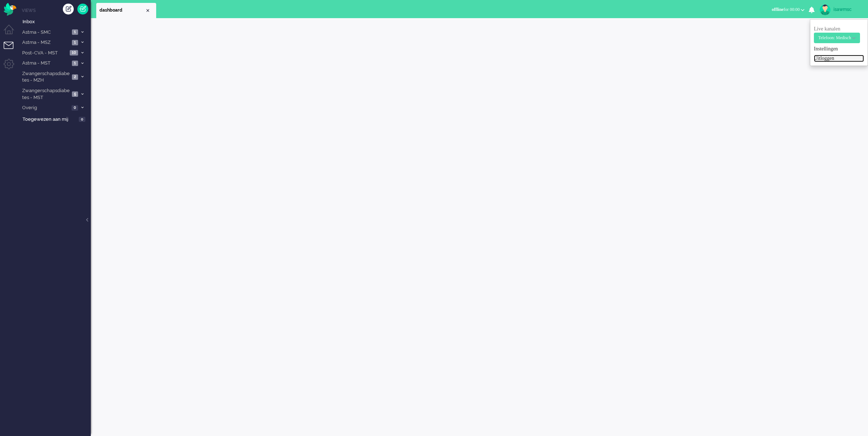  I want to click on span: dashboard, so click(122, 10).